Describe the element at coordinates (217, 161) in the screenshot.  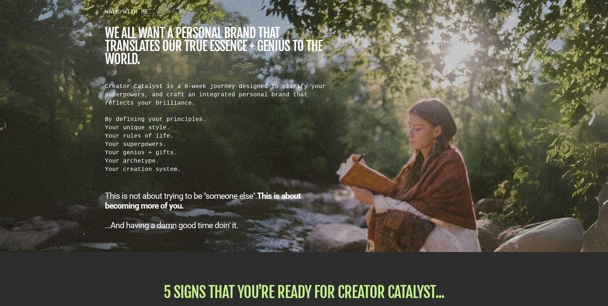
I see `div: Your archetype.` at that location.